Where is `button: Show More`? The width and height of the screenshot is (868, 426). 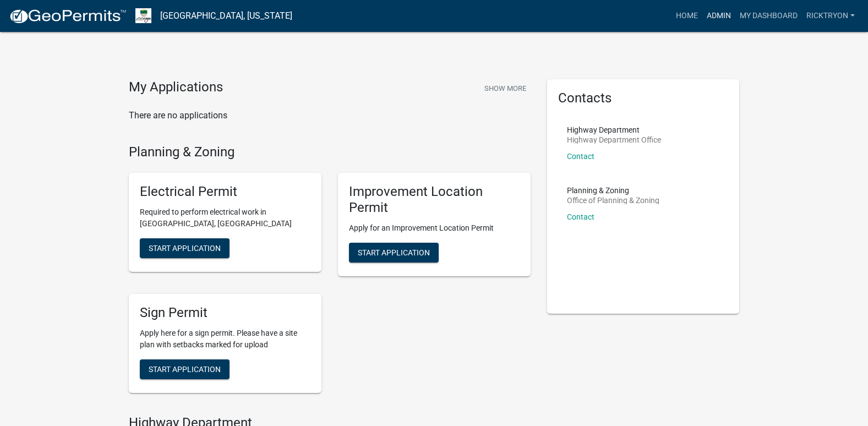
button: Show More is located at coordinates (506, 88).